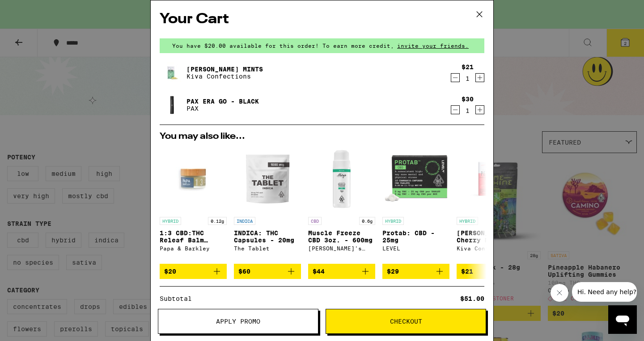 The image size is (644, 341). What do you see at coordinates (170, 271) in the screenshot?
I see `span: $20` at bounding box center [170, 271].